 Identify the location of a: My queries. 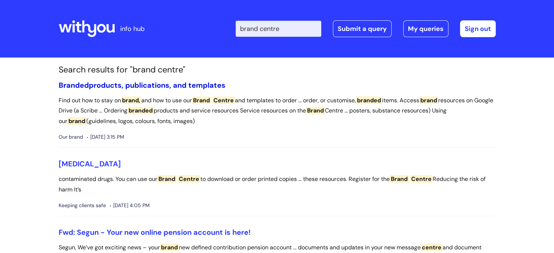
(426, 29).